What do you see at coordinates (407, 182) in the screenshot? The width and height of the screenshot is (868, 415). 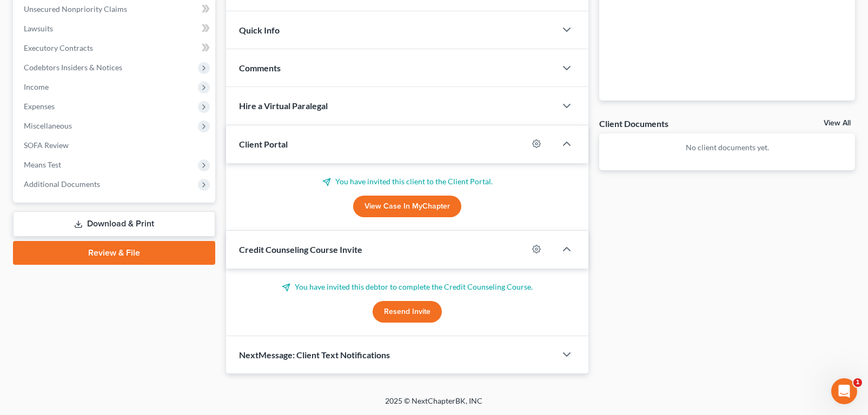 I see `p: You have invited this client to the Client Portal.` at bounding box center [407, 182].